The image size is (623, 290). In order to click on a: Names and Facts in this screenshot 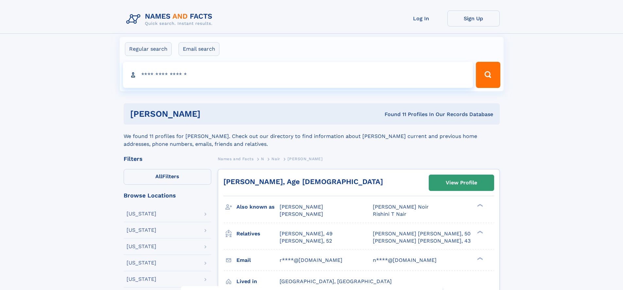, I will do `click(236, 159)`.